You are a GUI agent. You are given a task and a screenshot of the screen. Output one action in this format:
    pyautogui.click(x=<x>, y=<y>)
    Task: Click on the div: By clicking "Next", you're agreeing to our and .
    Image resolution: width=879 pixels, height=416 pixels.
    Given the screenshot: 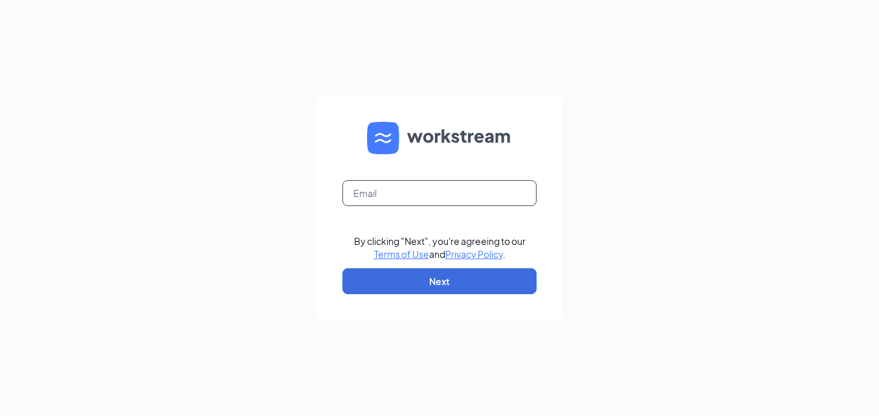 What is the action you would take?
    pyautogui.click(x=440, y=247)
    